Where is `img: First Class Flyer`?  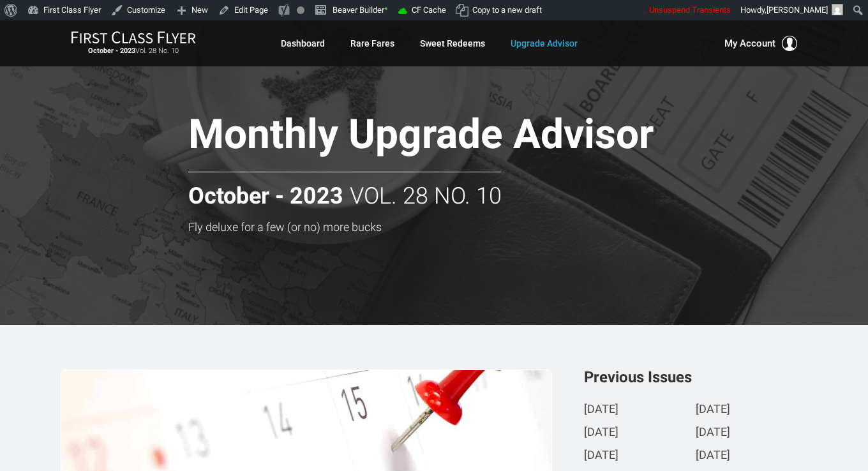
img: First Class Flyer is located at coordinates (133, 37).